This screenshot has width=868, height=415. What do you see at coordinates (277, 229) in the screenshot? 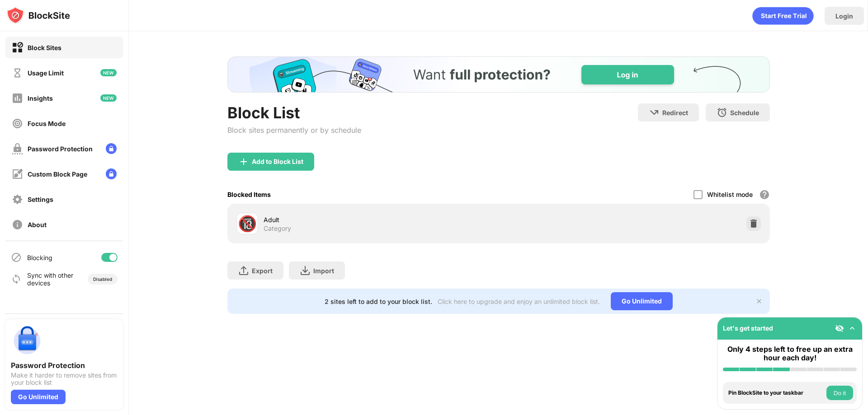
I see `div: Category` at bounding box center [277, 229].